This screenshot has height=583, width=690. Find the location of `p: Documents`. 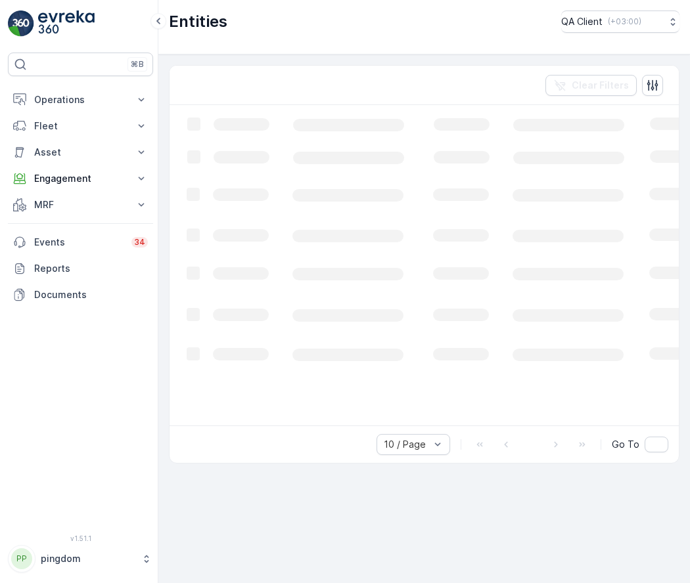

p: Documents is located at coordinates (91, 295).